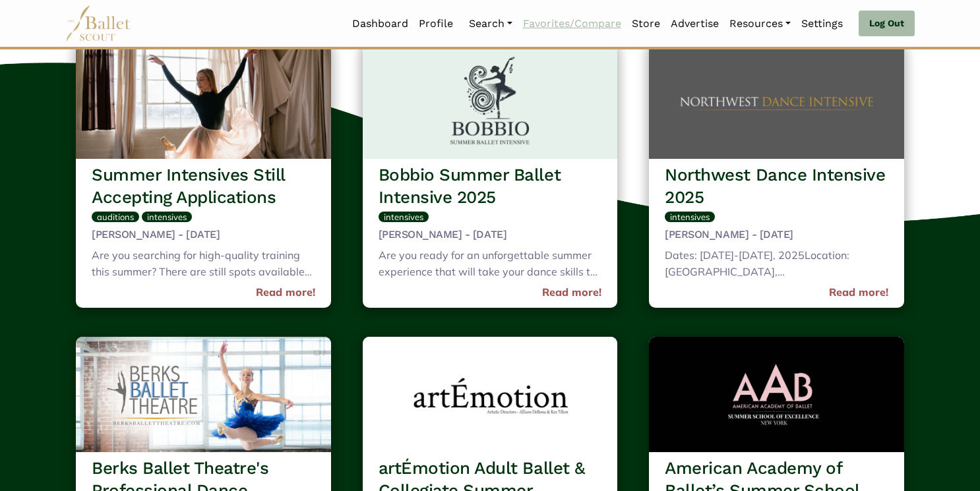  I want to click on div: Are you searching for high-quality training this summer? There are still spots available in these..., so click(203, 265).